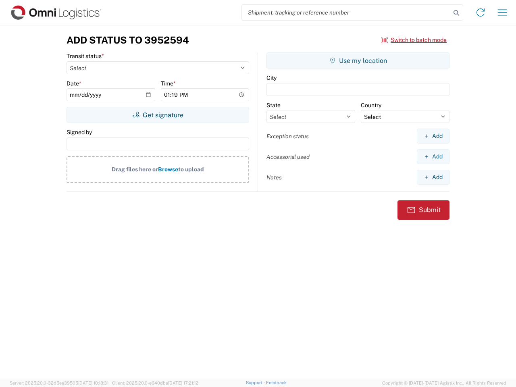 This screenshot has height=387, width=516. I want to click on input: Shipment, tracking or reference number, so click(346, 12).